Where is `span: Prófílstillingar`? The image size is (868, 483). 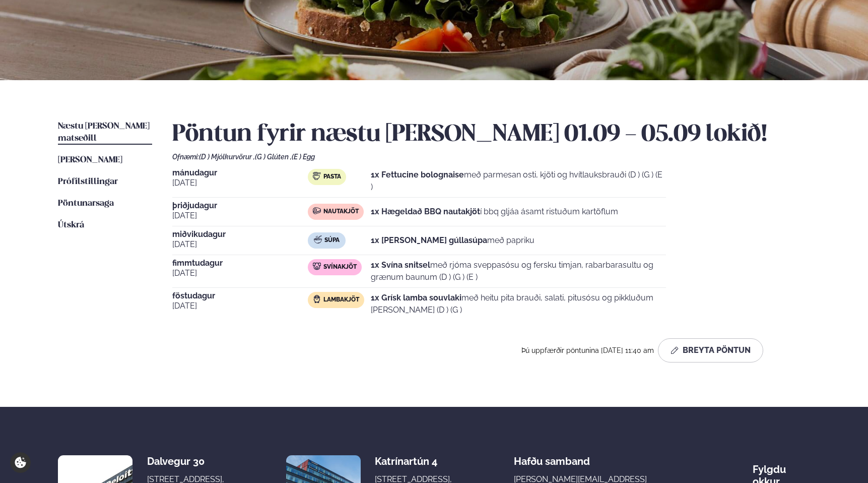 span: Prófílstillingar is located at coordinates (87, 181).